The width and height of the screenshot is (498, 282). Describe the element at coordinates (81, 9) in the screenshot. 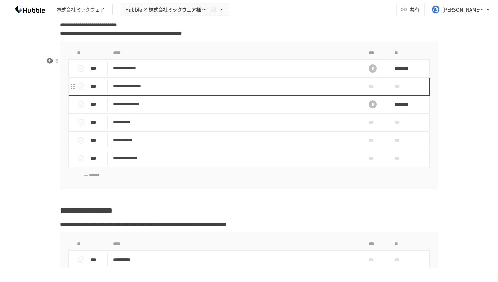

I see `div: 株式会社ミックウェア` at that location.